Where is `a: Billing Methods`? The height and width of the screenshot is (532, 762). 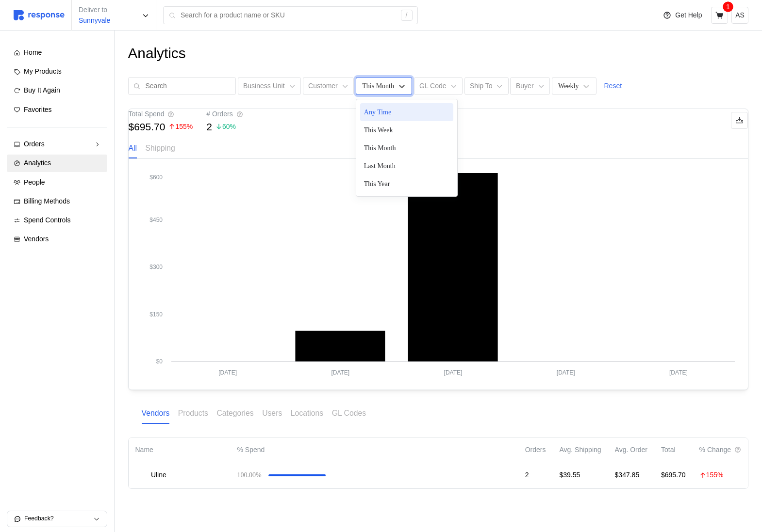
a: Billing Methods is located at coordinates (57, 202).